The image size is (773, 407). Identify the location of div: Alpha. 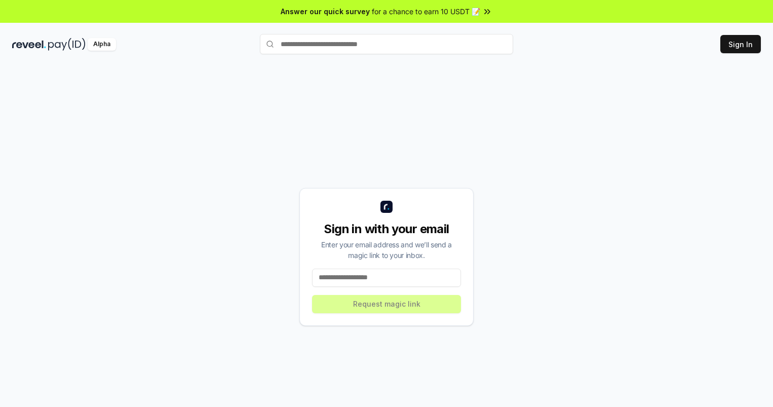
(102, 44).